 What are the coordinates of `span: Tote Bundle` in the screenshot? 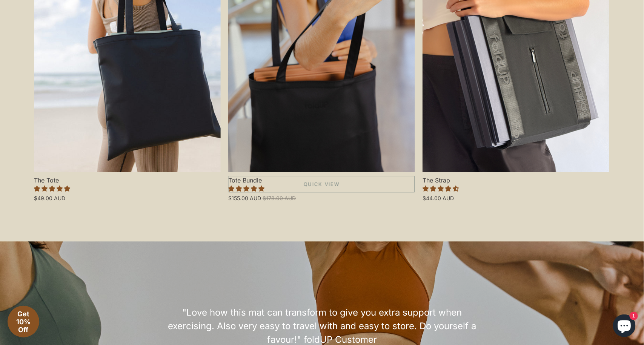 It's located at (321, 178).